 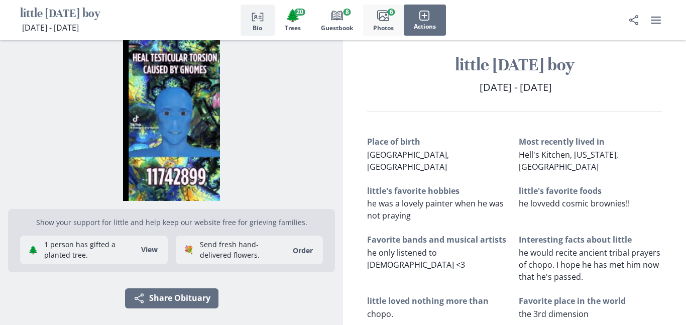 What do you see at coordinates (425, 20) in the screenshot?
I see `button: Actions` at bounding box center [425, 20].